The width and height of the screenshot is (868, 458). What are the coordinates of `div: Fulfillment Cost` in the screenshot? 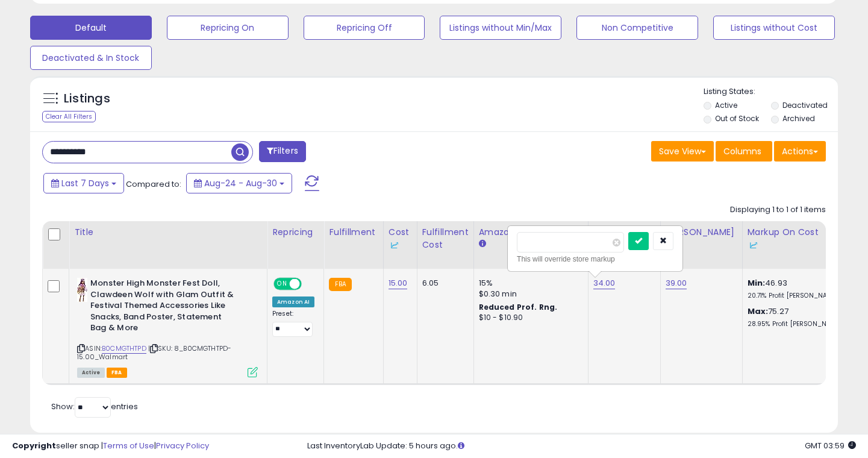 It's located at (445, 239).